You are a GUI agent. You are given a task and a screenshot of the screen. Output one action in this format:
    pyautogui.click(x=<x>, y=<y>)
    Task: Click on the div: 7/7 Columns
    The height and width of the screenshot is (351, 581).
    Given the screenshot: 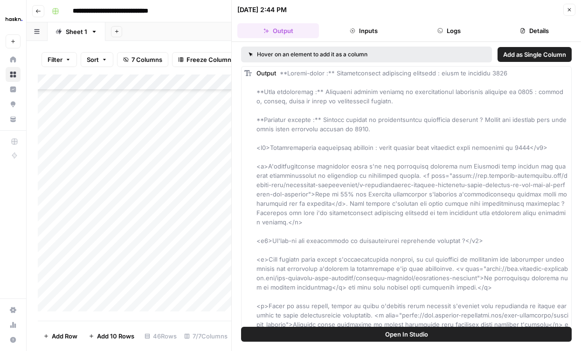 What is the action you would take?
    pyautogui.click(x=205, y=336)
    